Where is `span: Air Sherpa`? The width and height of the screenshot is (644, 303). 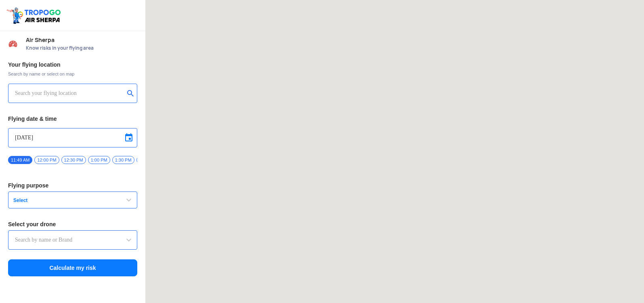
span: Air Sherpa is located at coordinates (81, 40).